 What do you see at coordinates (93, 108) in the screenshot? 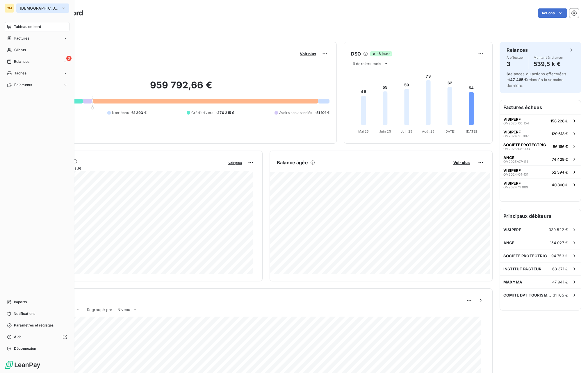
I see `span: 0` at bounding box center [93, 108].